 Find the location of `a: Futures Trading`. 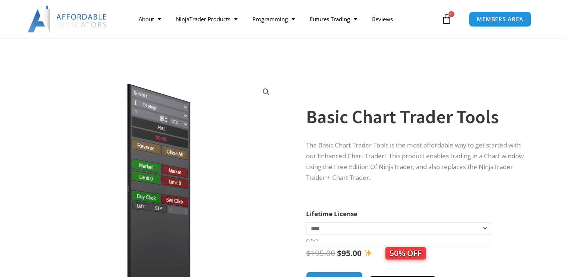

a: Futures Trading is located at coordinates (333, 19).